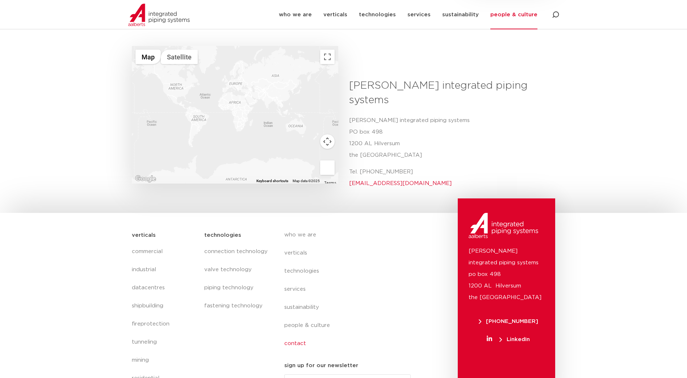 The image size is (687, 378). Describe the element at coordinates (327, 57) in the screenshot. I see `button: Toggle fullscreen view` at that location.